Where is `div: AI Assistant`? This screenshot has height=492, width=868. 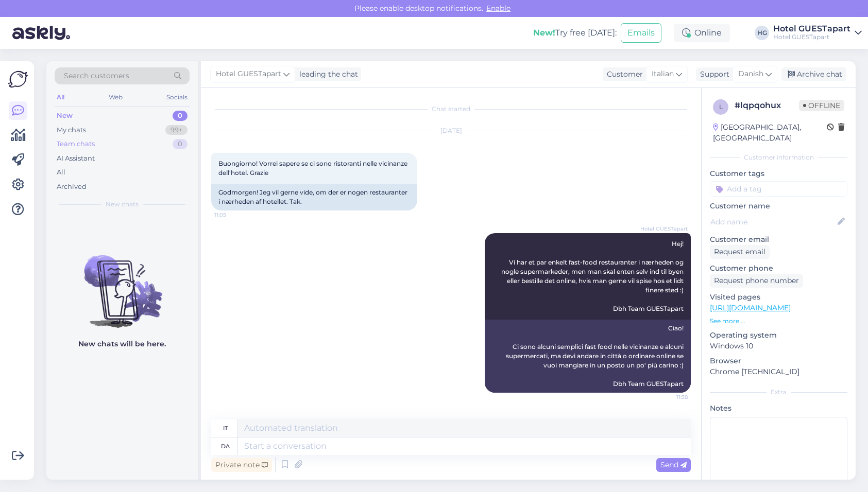
div: AI Assistant is located at coordinates (76, 159).